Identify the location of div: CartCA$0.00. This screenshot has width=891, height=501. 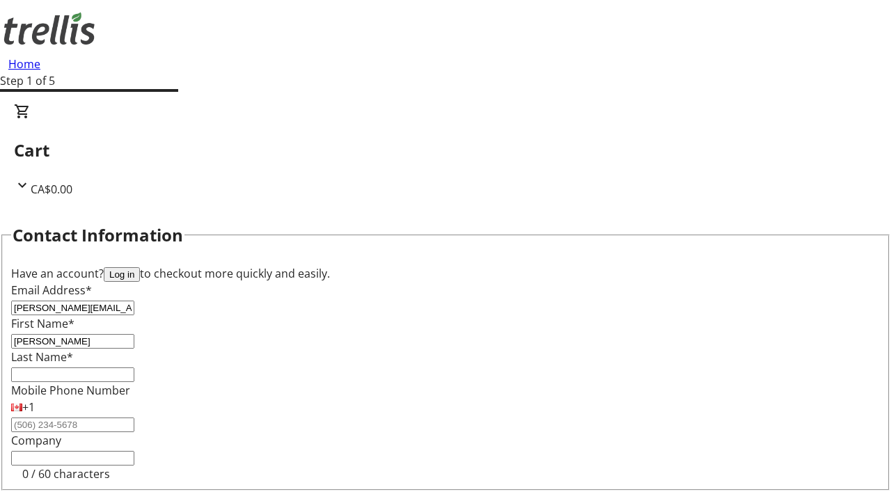
(445, 150).